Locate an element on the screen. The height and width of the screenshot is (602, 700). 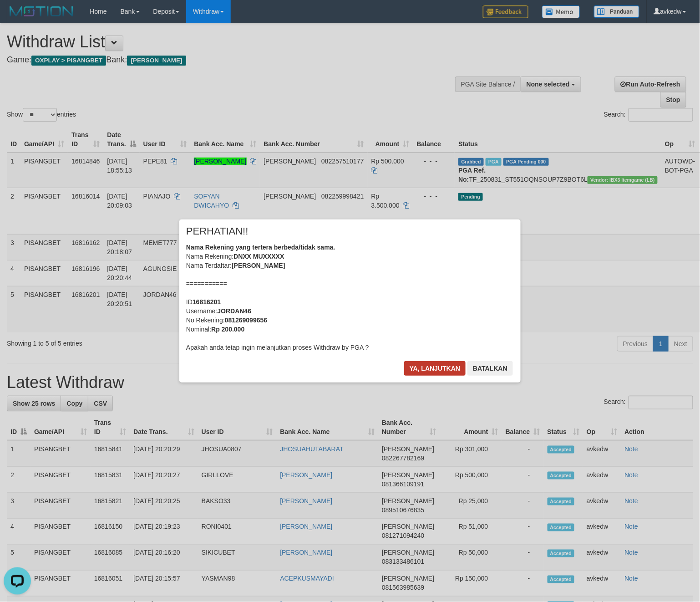
button: Open LiveChat chat widget is located at coordinates (17, 17).